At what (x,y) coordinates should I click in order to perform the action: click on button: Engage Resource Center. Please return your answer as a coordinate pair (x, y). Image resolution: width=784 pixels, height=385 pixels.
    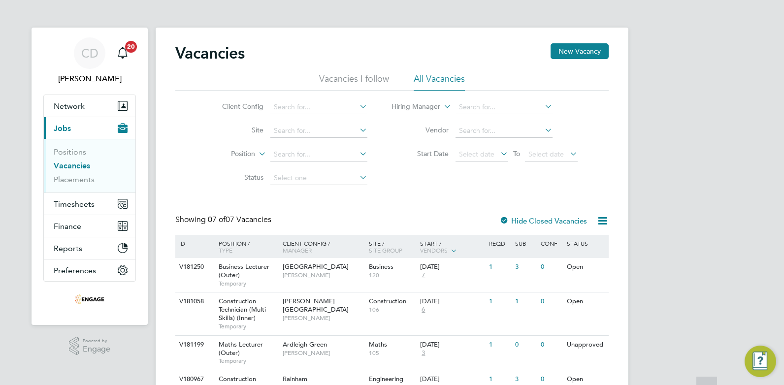
    Looking at the image, I should click on (760, 361).